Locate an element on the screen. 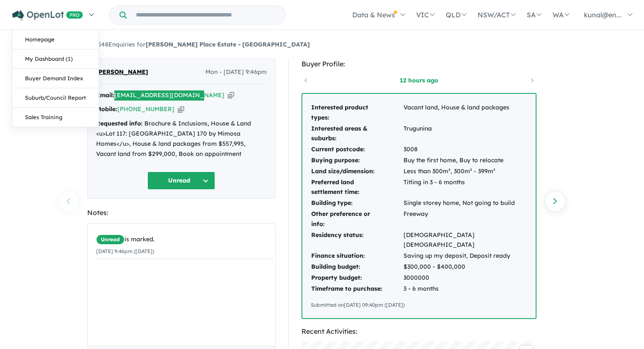 The image size is (644, 349). td: Trugunina is located at coordinates (465, 134).